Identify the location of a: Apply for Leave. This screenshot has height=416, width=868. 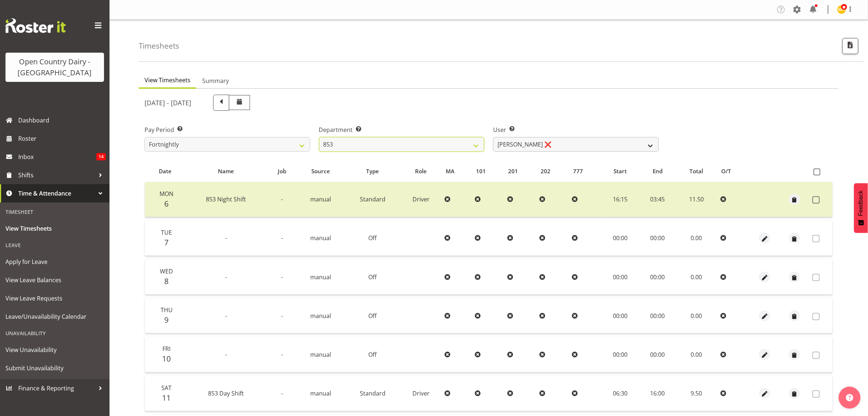
(55, 261).